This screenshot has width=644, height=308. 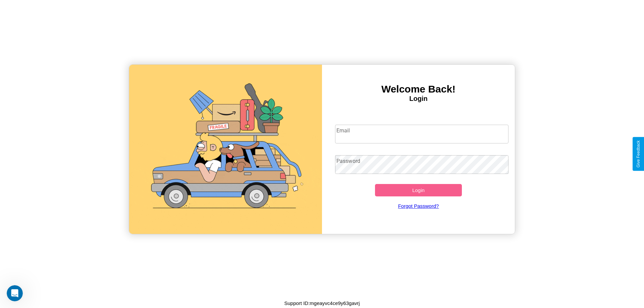 I want to click on button: Login, so click(x=419, y=190).